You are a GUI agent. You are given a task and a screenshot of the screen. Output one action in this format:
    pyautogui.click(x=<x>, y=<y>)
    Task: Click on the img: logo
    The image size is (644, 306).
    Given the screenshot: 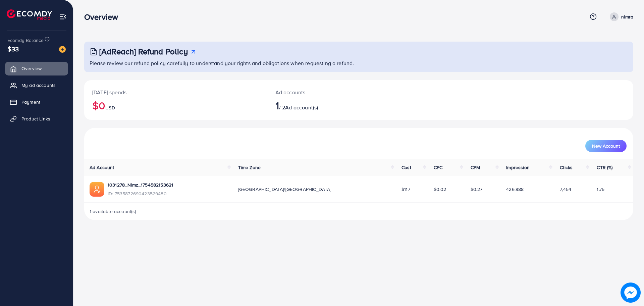 What is the action you would take?
    pyautogui.click(x=29, y=15)
    